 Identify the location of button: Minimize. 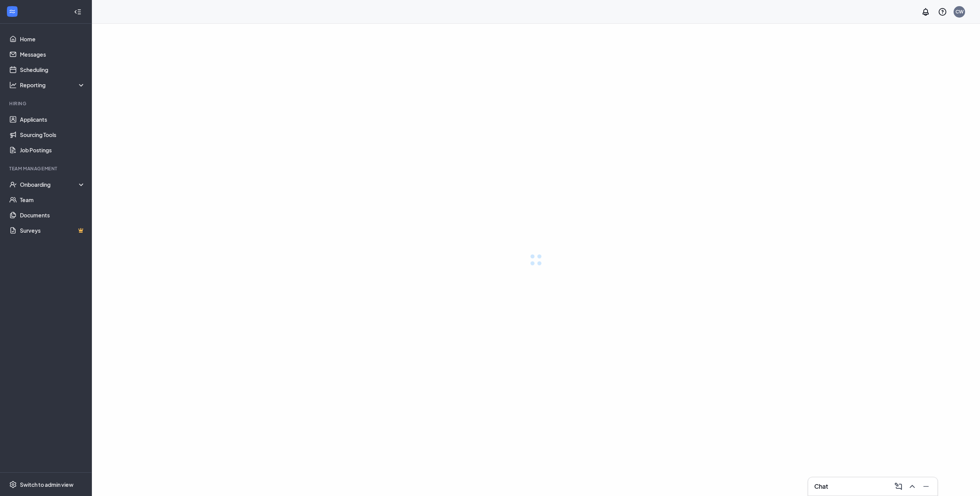
(925, 486).